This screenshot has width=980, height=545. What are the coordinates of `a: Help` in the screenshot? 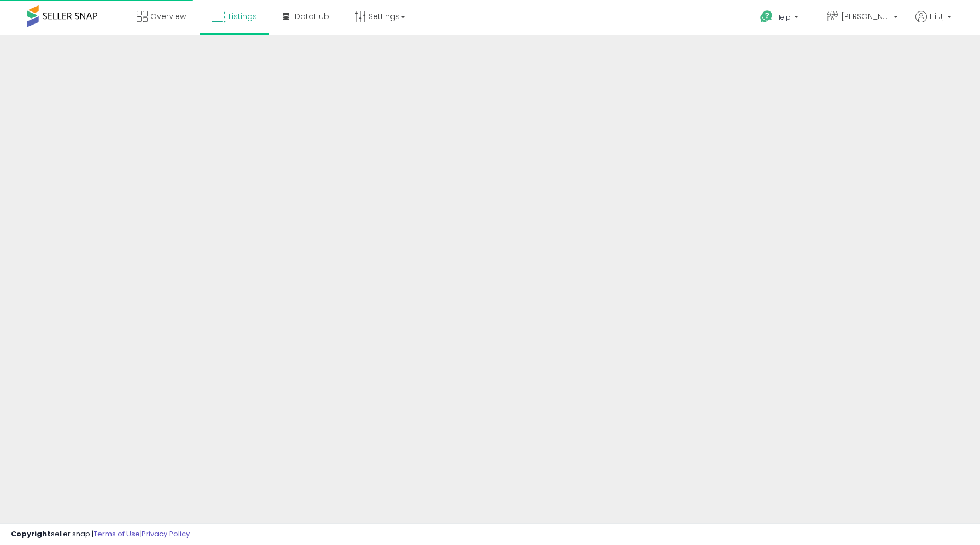 It's located at (780, 18).